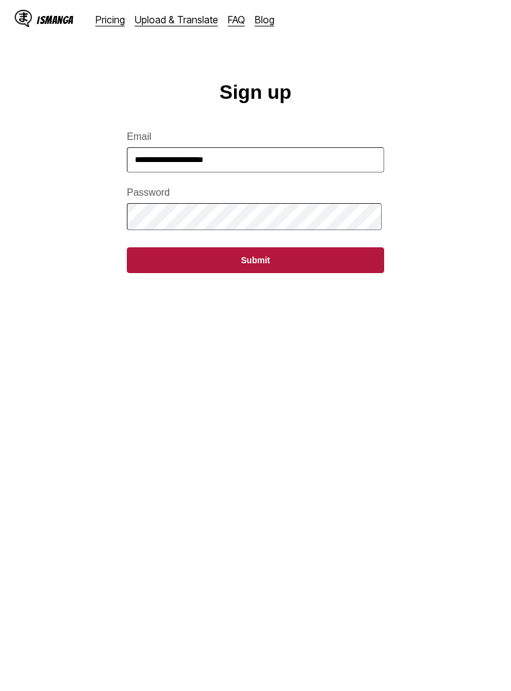 The height and width of the screenshot is (691, 511). What do you see at coordinates (177, 20) in the screenshot?
I see `a: Upload & Translate` at bounding box center [177, 20].